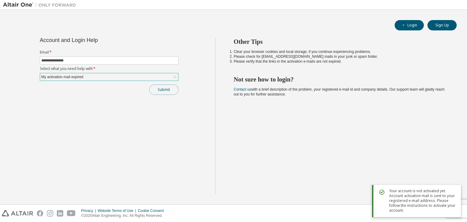 Image resolution: width=467 pixels, height=222 pixels. What do you see at coordinates (164, 90) in the screenshot?
I see `button: Submit` at bounding box center [164, 90].